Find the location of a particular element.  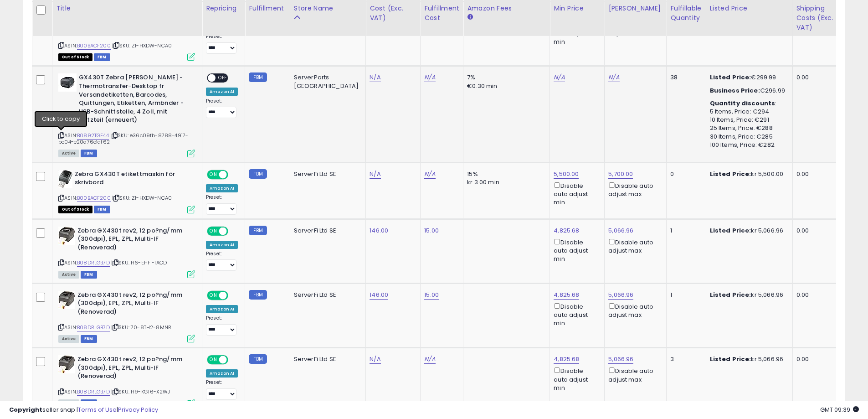

b: Business Price: is located at coordinates (735, 90).